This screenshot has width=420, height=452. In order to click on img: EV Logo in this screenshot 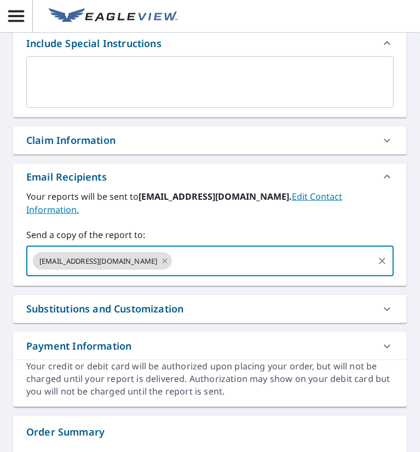, I will do `click(113, 16)`.